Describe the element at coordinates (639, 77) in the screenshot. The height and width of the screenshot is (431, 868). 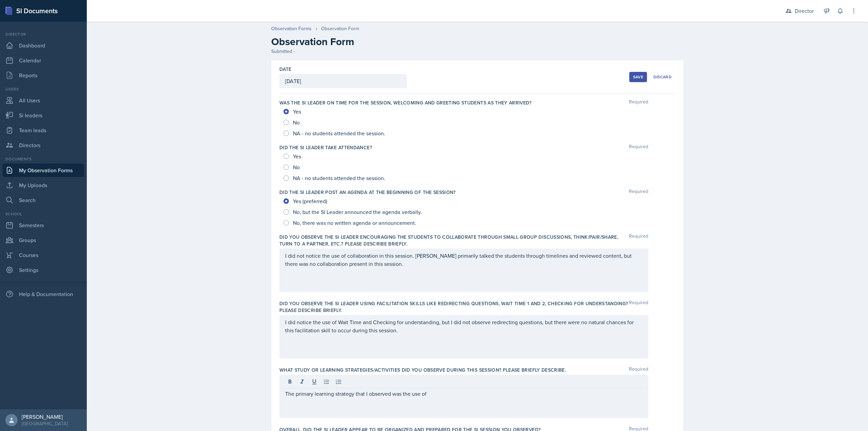
I see `div: Save` at that location.